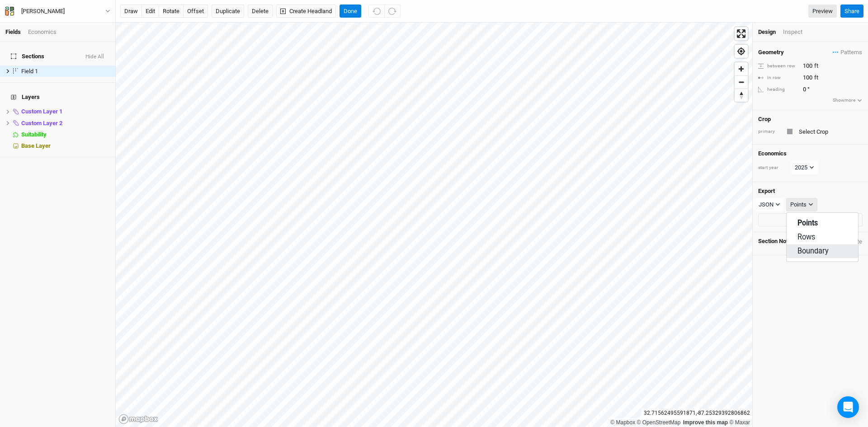 The height and width of the screenshot is (427, 868). What do you see at coordinates (810, 191) in the screenshot?
I see `h4: Export` at bounding box center [810, 191].